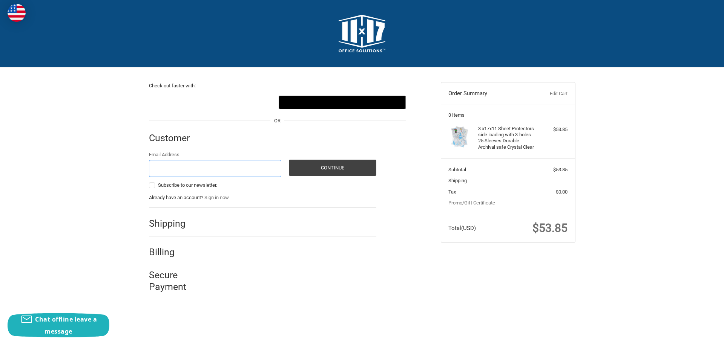 The width and height of the screenshot is (724, 343). Describe the element at coordinates (489, 94) in the screenshot. I see `h3: Order Summary` at that location.